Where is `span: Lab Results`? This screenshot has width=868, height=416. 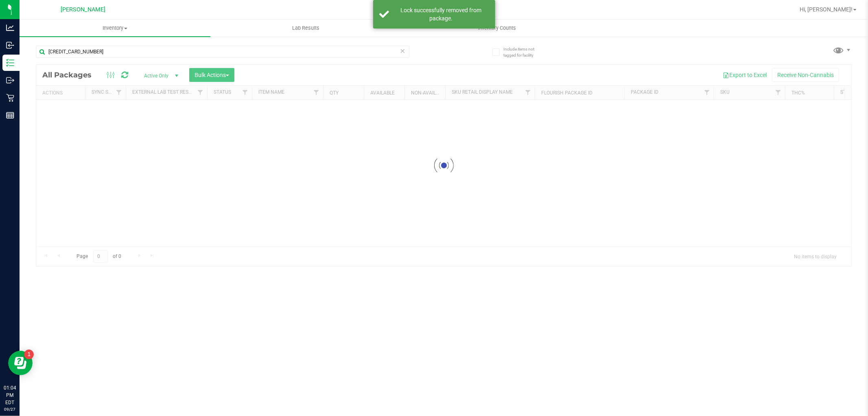 span: Lab Results is located at coordinates (306, 28).